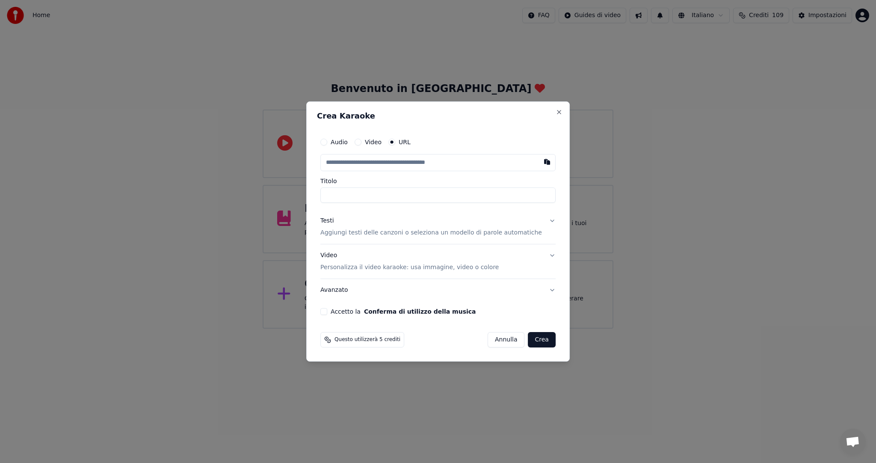  I want to click on h2: Crea Karaoke, so click(438, 116).